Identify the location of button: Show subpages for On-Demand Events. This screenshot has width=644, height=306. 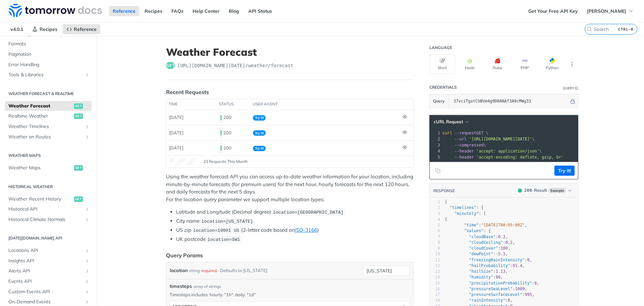
(87, 302).